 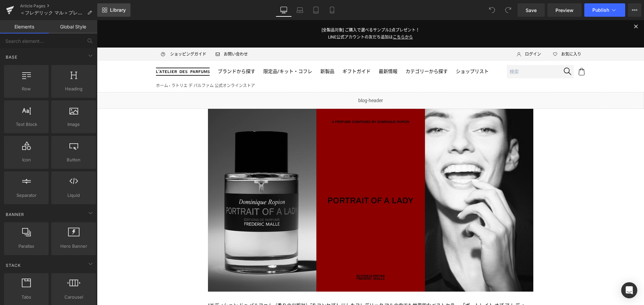 I want to click on a: 新製品, so click(x=230, y=52).